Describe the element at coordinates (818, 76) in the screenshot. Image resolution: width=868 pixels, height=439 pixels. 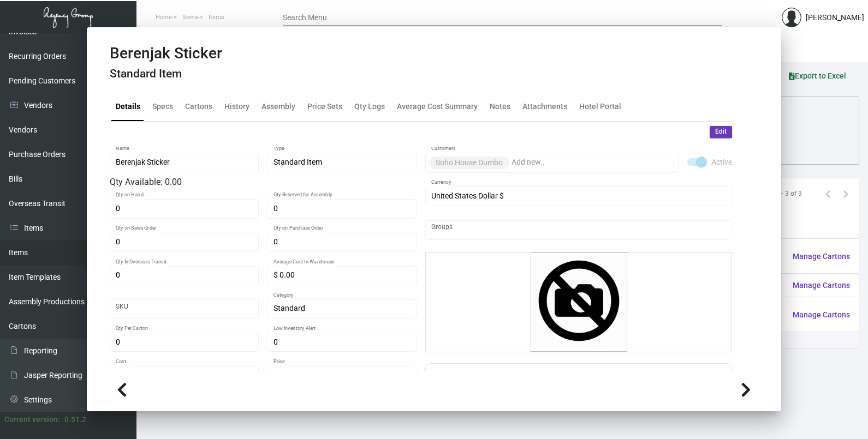
I see `span: Export to Excel` at that location.